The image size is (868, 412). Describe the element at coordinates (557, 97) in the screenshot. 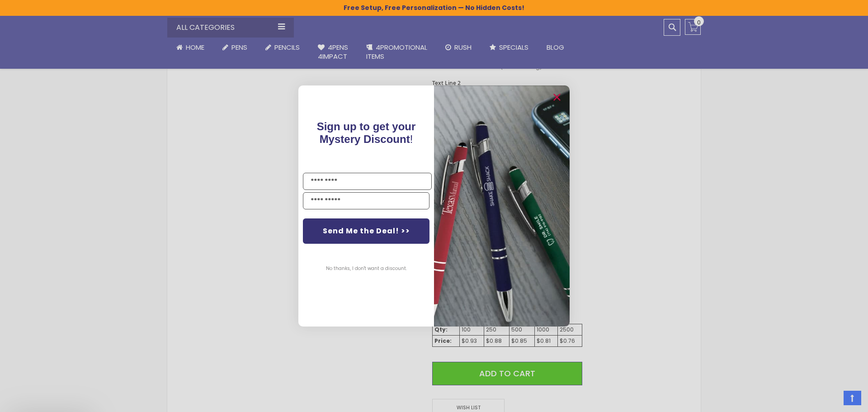

I see `button: Close dialog` at that location.